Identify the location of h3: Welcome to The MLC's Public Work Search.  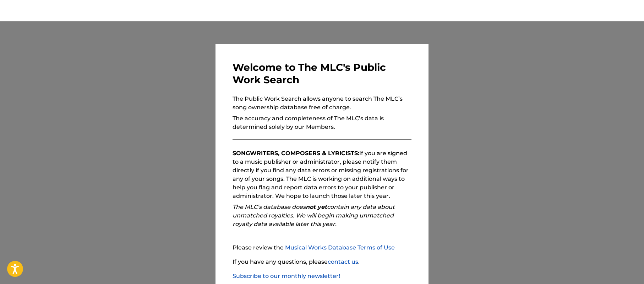
(322, 74).